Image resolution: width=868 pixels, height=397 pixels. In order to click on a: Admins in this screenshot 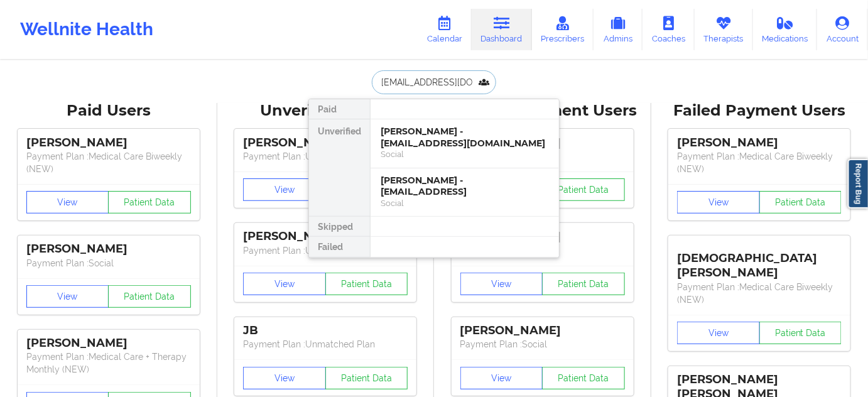, I will do `click(618, 29)`.